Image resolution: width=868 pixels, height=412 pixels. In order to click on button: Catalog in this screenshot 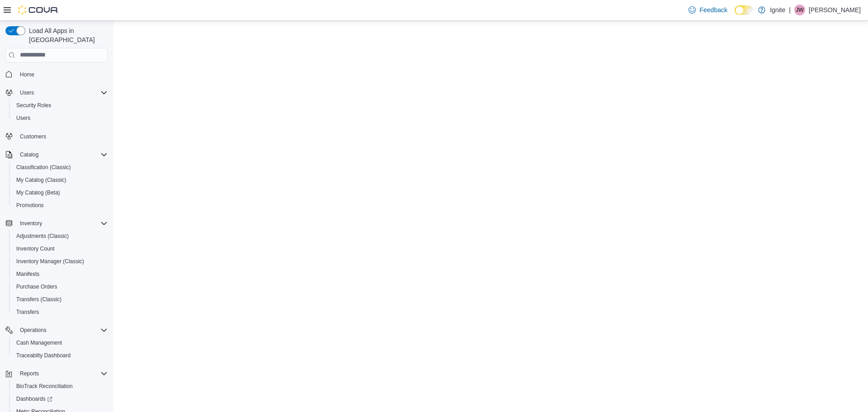, I will do `click(29, 155)`.